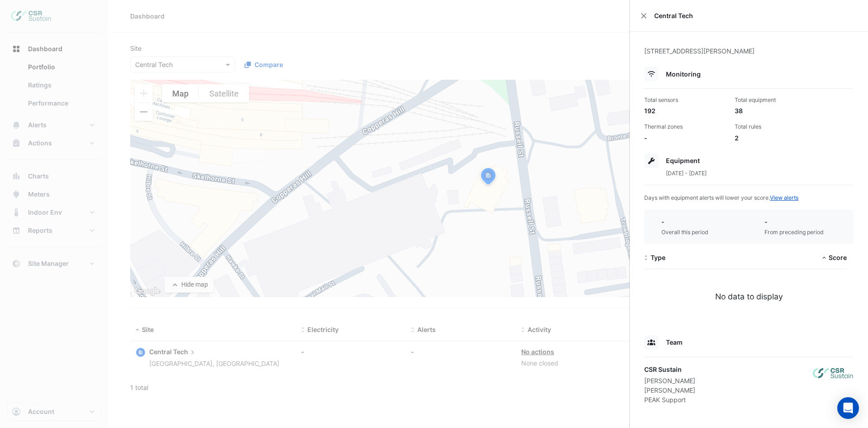  Describe the element at coordinates (670, 369) in the screenshot. I see `div: CSR Sustain` at that location.